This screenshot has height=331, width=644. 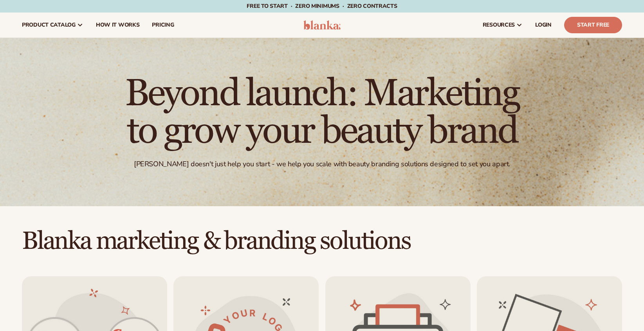 I want to click on span: Free to start · ZERO minimums · ZERO contracts, so click(x=322, y=6).